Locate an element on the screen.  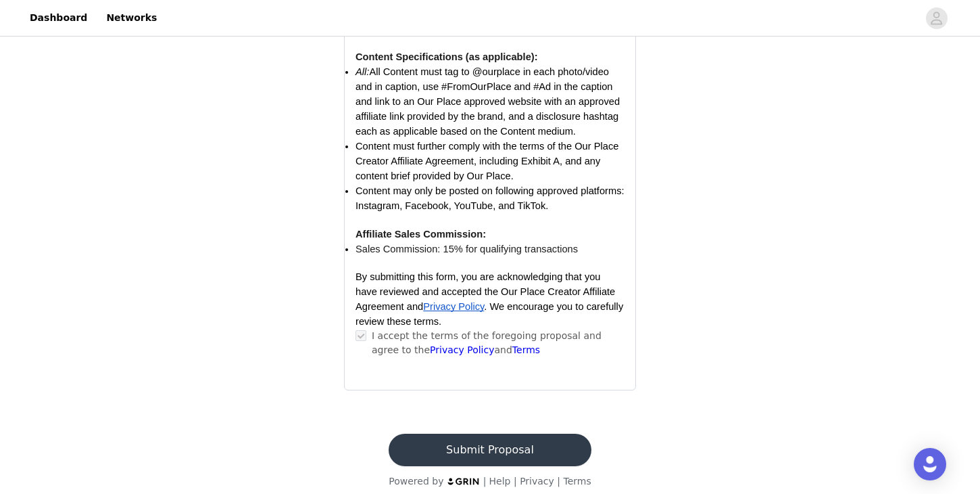
span: All: is located at coordinates (363, 72).